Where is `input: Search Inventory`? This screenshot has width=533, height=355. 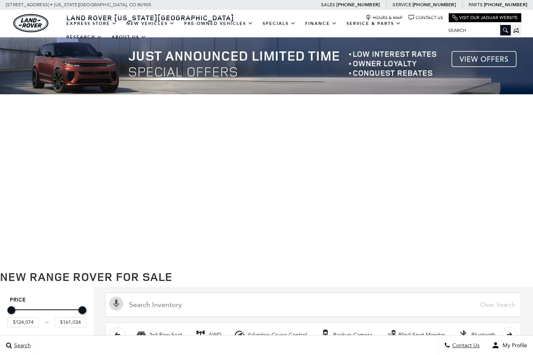
input: Search Inventory is located at coordinates (313, 305).